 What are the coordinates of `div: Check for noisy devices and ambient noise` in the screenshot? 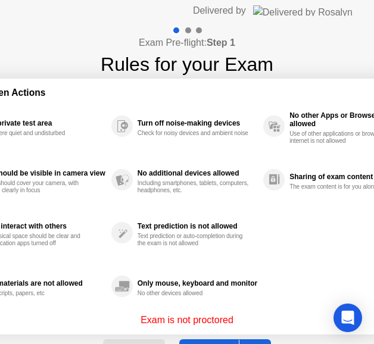 It's located at (193, 133).